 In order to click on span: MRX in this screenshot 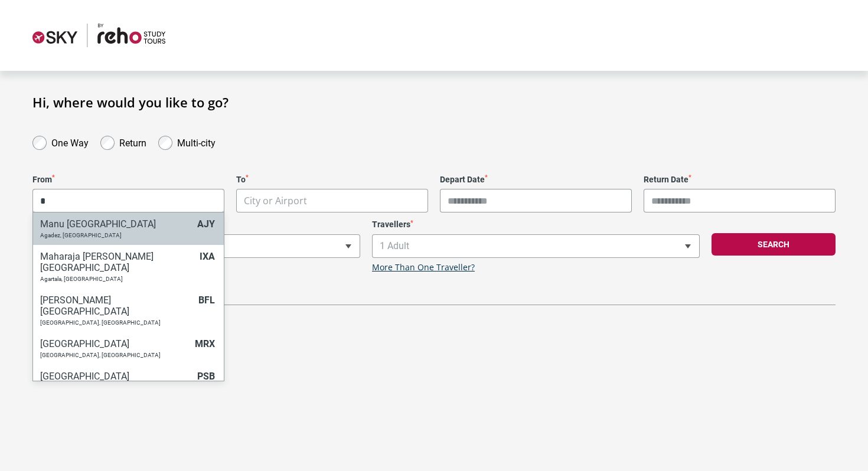, I will do `click(205, 344)`.